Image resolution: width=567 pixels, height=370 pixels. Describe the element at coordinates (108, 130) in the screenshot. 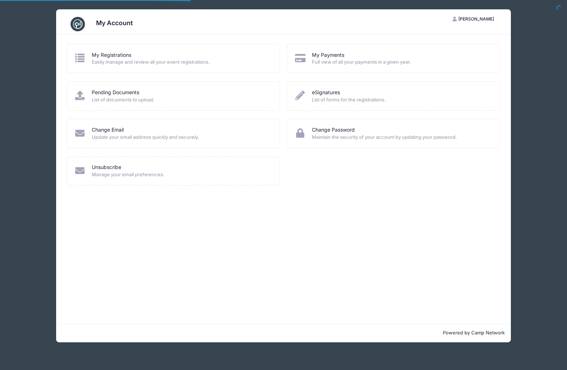

I see `a: Change Email` at that location.